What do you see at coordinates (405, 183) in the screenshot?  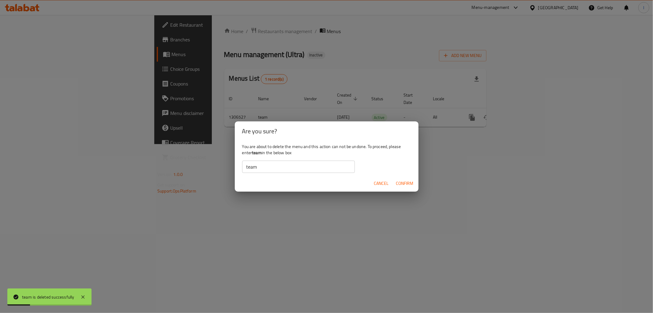 I see `button: Confirm` at bounding box center [405, 183].